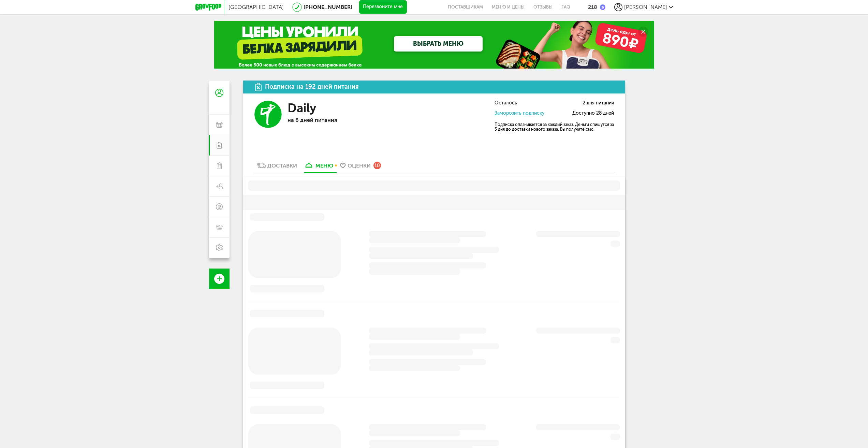 The height and width of the screenshot is (448, 868). I want to click on div: 218, so click(593, 7).